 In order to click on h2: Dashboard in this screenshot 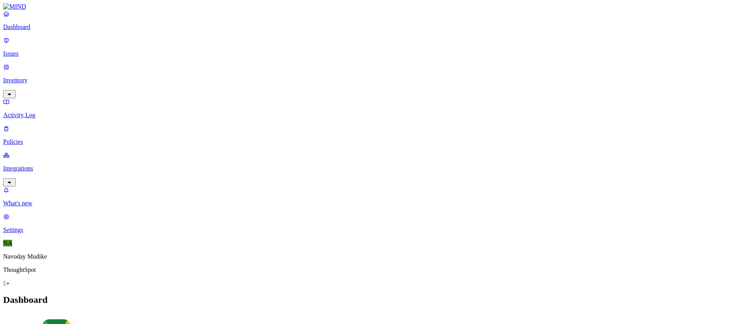, I will do `click(367, 300)`.